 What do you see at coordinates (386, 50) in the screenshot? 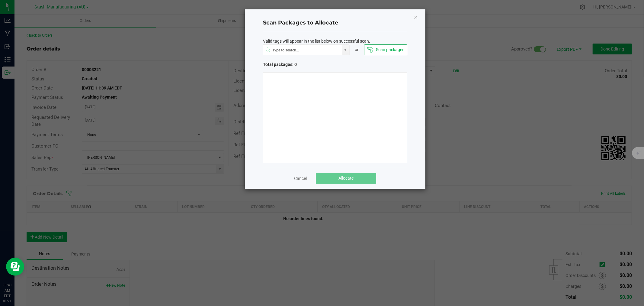
I see `button: Scan packages` at bounding box center [386, 50].